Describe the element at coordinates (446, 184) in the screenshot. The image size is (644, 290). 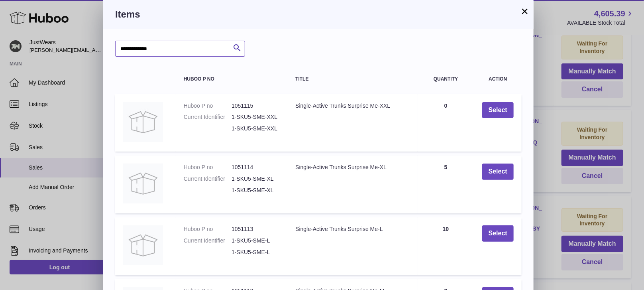
I see `td: 5` at that location.